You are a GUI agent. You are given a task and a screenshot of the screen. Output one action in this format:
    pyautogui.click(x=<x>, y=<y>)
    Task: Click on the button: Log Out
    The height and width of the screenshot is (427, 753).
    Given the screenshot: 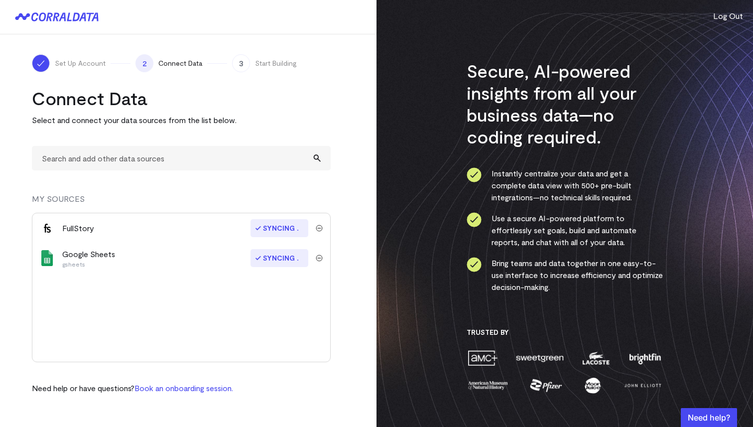 What is the action you would take?
    pyautogui.click(x=728, y=16)
    